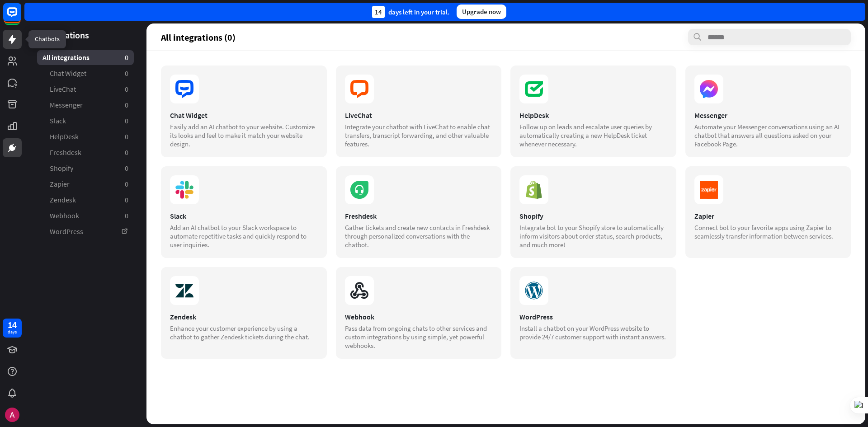 This screenshot has width=868, height=427. Describe the element at coordinates (12, 328) in the screenshot. I see `a: 14 days` at that location.